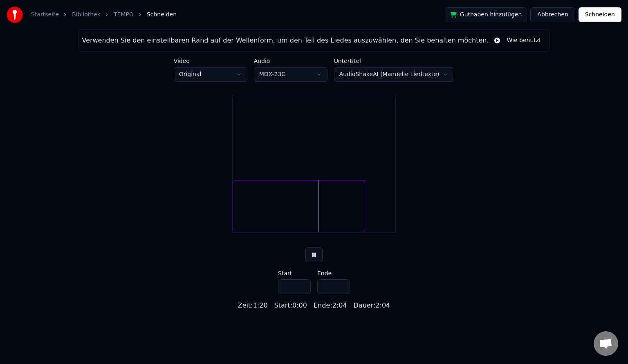 This screenshot has height=364, width=628. I want to click on a: TEMPO, so click(124, 15).